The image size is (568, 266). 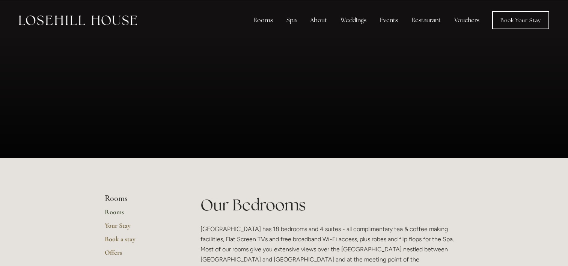 I want to click on img: Losehill House, so click(x=78, y=20).